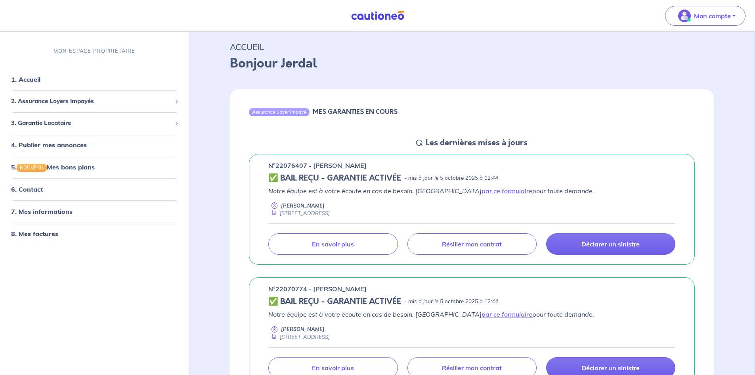 The image size is (755, 375). Describe the element at coordinates (94, 211) in the screenshot. I see `div: 7. Mes informations` at that location.